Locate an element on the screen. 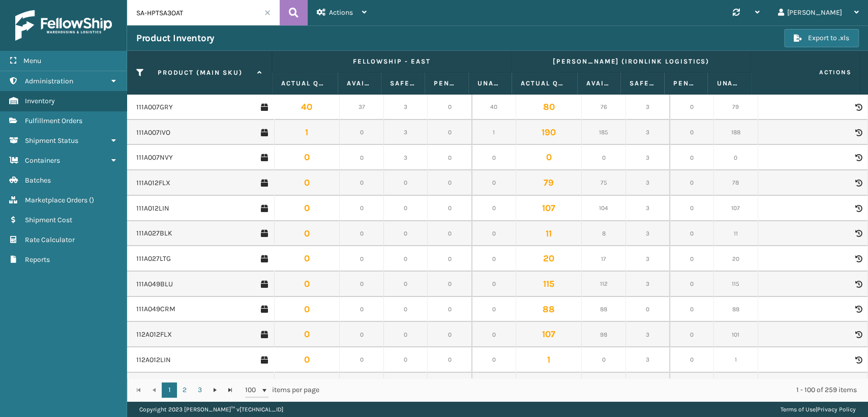 The height and width of the screenshot is (417, 868). td: 98 is located at coordinates (604, 334).